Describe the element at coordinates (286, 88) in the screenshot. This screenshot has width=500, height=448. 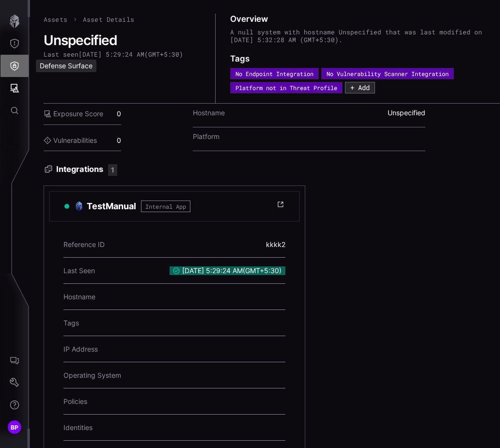
I see `div: Platform not in Threat Profile` at that location.